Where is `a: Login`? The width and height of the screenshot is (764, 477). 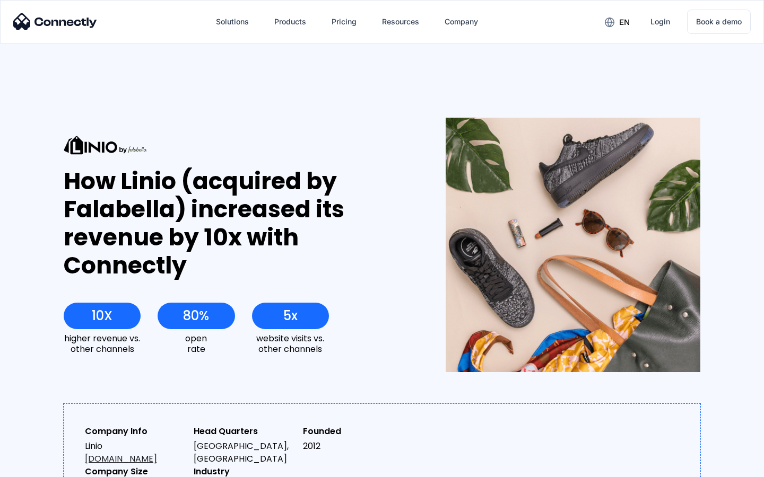
a: Login is located at coordinates (660, 22).